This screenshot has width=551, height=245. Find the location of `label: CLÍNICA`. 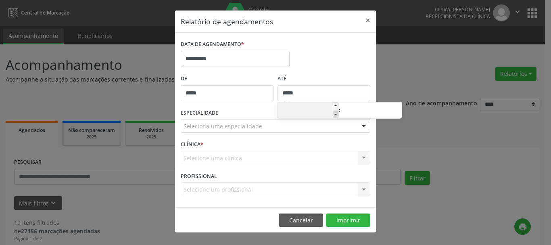

label: CLÍNICA is located at coordinates (192, 144).